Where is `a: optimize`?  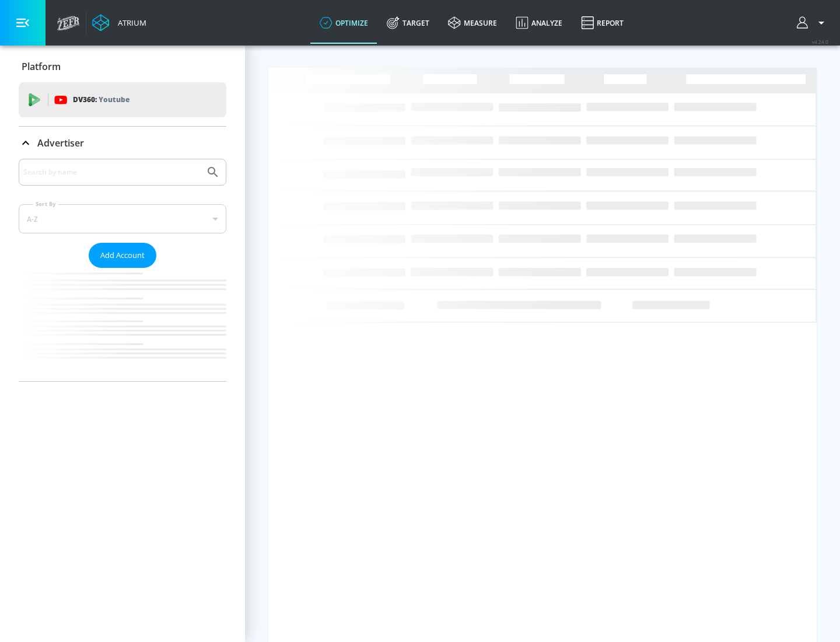
a: optimize is located at coordinates (344, 22).